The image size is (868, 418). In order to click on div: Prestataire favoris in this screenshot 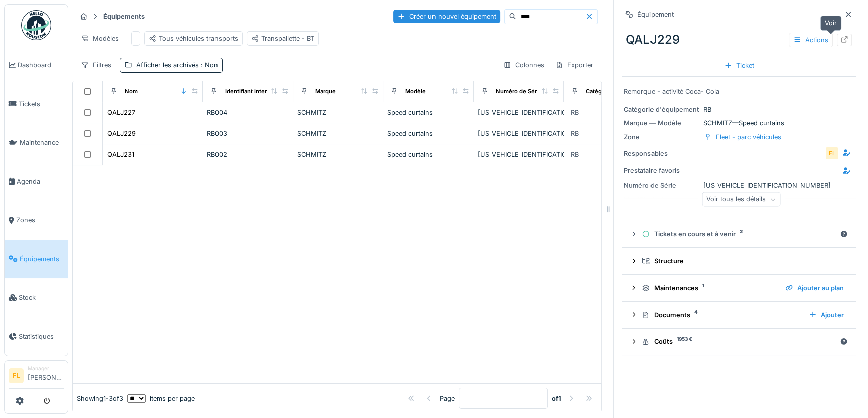, I will do `click(662, 170)`.